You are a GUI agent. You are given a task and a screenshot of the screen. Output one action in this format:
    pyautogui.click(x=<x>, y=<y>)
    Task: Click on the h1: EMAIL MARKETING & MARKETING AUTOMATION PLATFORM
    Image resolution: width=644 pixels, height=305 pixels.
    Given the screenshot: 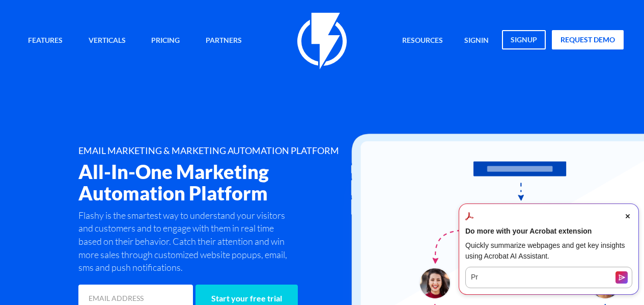 What is the action you would take?
    pyautogui.click(x=221, y=151)
    